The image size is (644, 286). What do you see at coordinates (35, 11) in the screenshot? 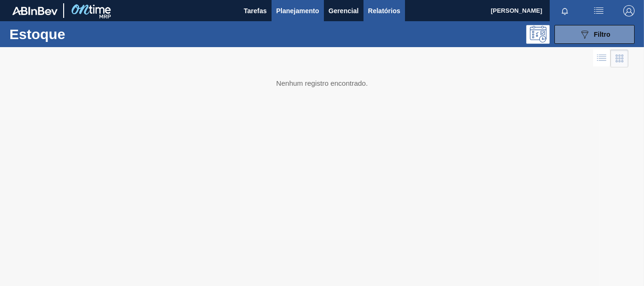
I see `img: TNhmsLtSVTkK8tSr43FrP2fwEKptu5GPRR3wAAAABJRU5ErkJggg==` at bounding box center [35, 11].